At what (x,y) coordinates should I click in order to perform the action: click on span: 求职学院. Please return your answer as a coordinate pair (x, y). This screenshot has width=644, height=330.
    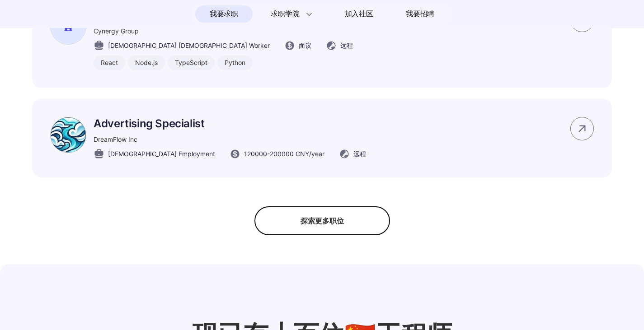
    Looking at the image, I should click on (284, 14).